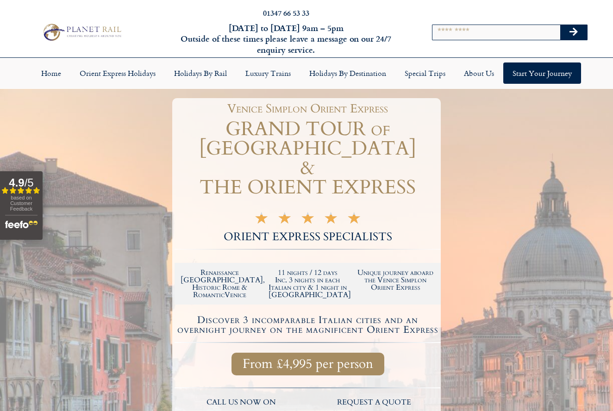  Describe the element at coordinates (81, 32) in the screenshot. I see `img: Planet Rail Train Holidays Logo` at that location.